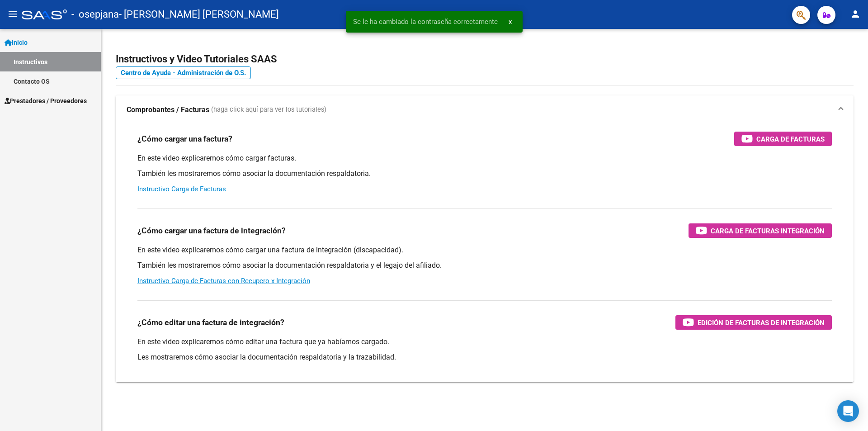 Image resolution: width=868 pixels, height=431 pixels. What do you see at coordinates (510, 21) in the screenshot?
I see `span: x` at bounding box center [510, 21].